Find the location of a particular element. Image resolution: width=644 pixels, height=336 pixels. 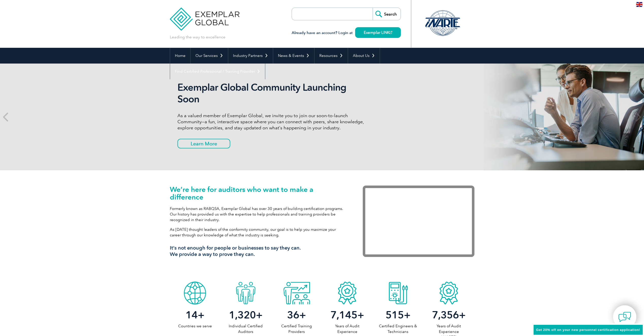

p: Certified Engineers & Technicians is located at coordinates (398, 329).